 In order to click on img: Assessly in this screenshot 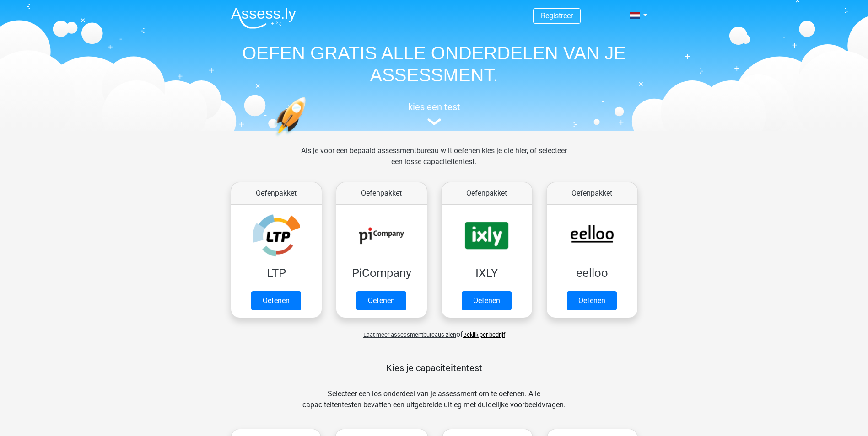, I will do `click(264, 18)`.